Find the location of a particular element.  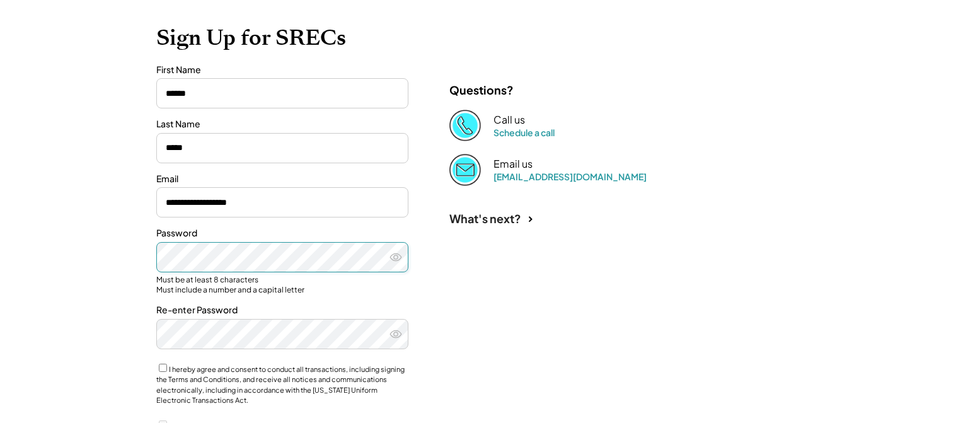

div: Must be at least 8 characters Must include a number and a capital letter is located at coordinates (283, 284).